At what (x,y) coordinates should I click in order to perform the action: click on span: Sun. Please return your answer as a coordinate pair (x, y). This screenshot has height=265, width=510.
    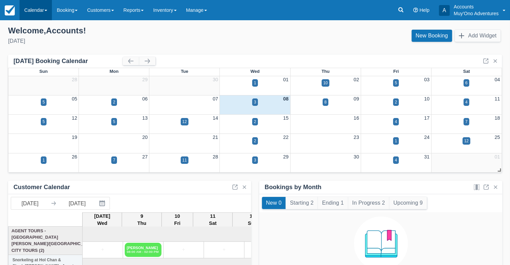
    Looking at the image, I should click on (44, 71).